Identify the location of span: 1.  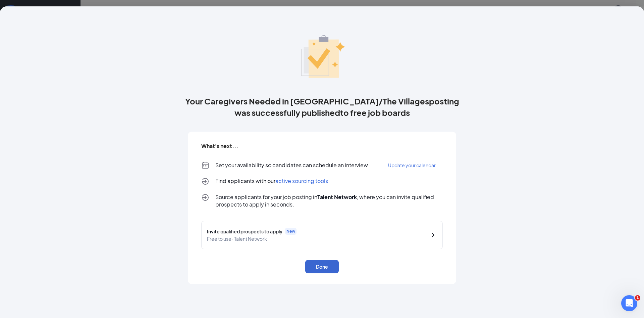
(638, 298).